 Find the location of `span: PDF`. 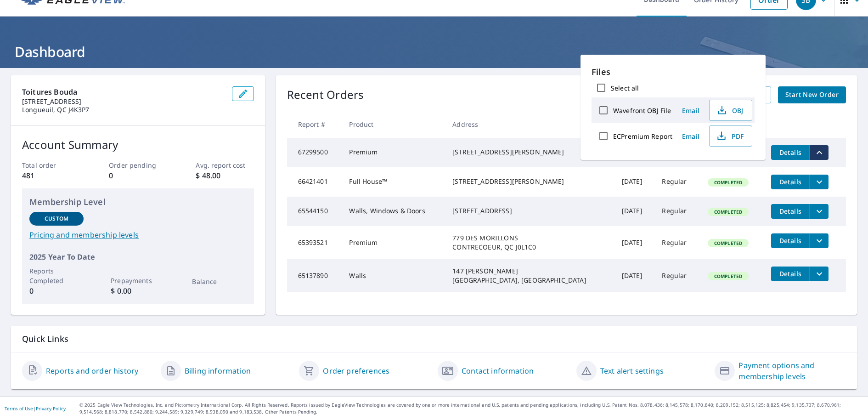

span: PDF is located at coordinates (730, 136).